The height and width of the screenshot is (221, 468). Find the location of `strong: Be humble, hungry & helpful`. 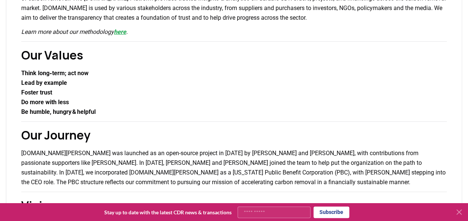

strong: Be humble, hungry & helpful is located at coordinates (58, 112).